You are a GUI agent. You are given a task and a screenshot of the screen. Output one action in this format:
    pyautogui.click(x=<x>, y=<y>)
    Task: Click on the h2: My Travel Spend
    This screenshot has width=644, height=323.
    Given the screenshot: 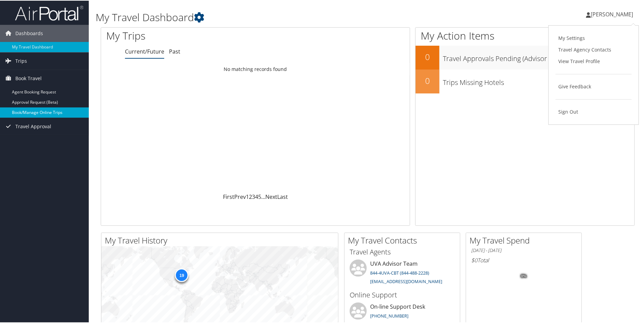 What is the action you would take?
    pyautogui.click(x=526, y=240)
    